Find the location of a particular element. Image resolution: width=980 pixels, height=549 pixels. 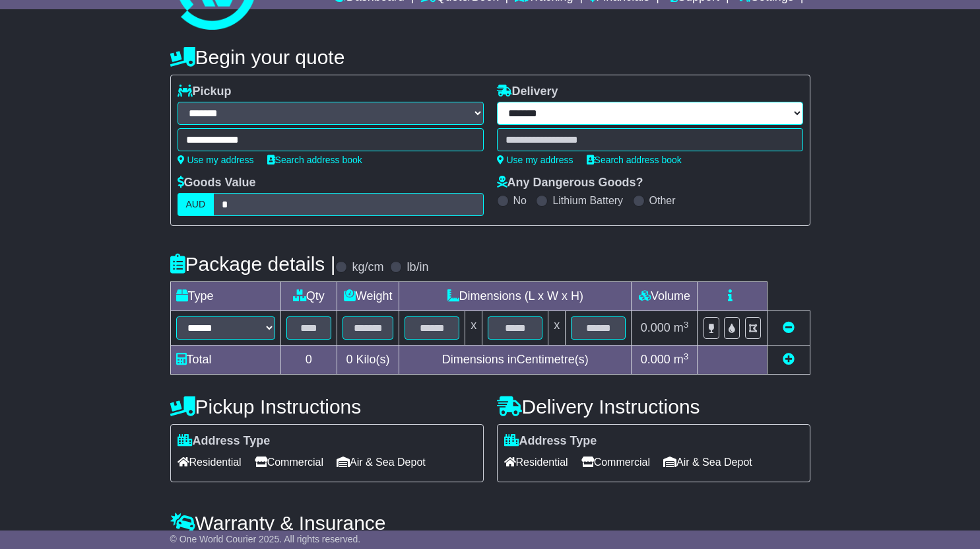

td: Weight is located at coordinates (369, 296).